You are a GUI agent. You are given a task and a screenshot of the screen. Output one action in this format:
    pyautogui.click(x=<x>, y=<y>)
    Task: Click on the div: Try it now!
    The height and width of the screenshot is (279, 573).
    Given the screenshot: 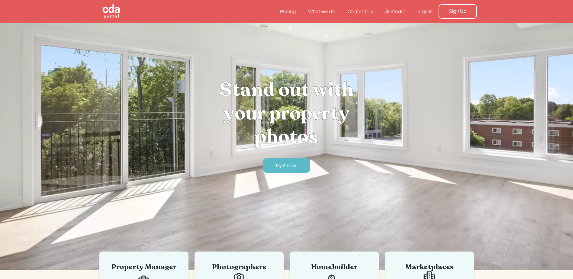 What is the action you would take?
    pyautogui.click(x=286, y=166)
    